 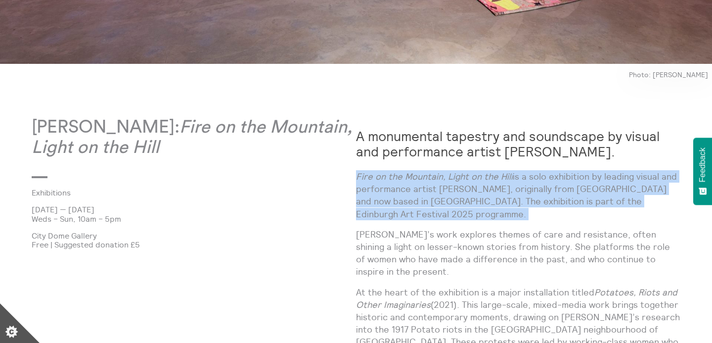 What do you see at coordinates (194, 219) in the screenshot?
I see `p: Weds – Sun, 10am – 5pm` at bounding box center [194, 219].